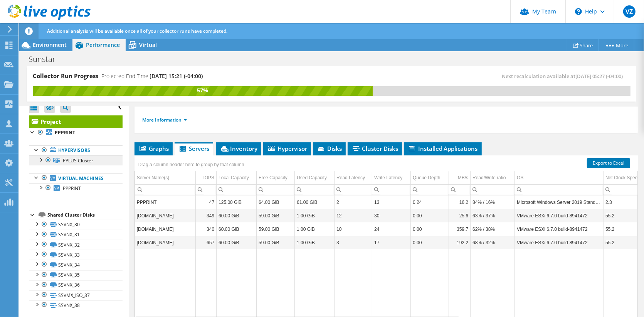  I want to click on a: More Information, so click(165, 120).